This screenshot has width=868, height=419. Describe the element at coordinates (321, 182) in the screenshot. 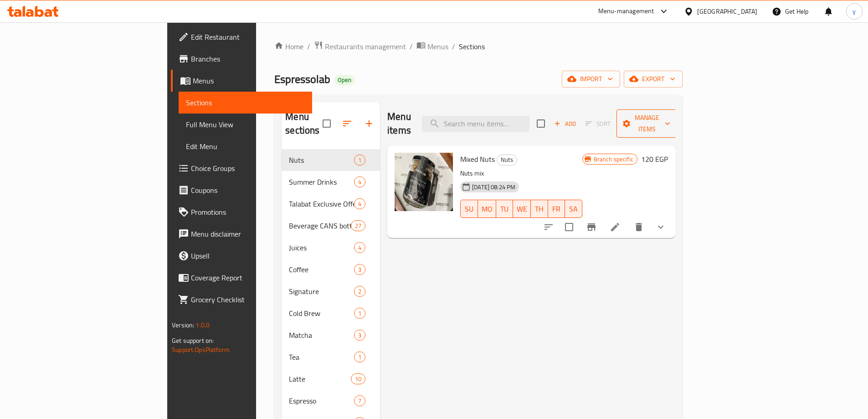

I see `div: Summer Drinks` at that location.